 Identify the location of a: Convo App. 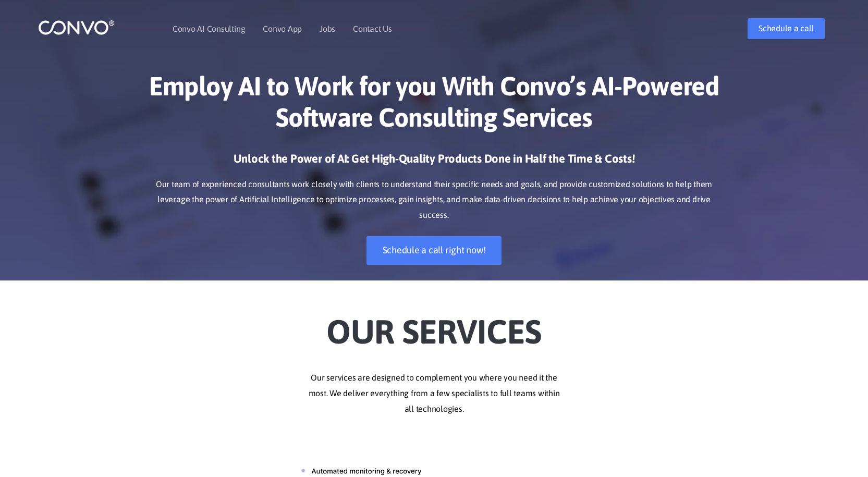
(282, 28).